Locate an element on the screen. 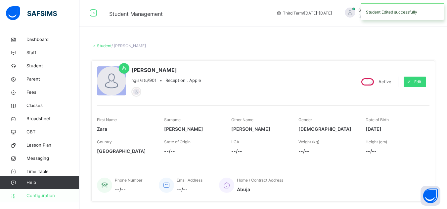 This screenshot has width=447, height=209. span: Time Table is located at coordinates (53, 172).